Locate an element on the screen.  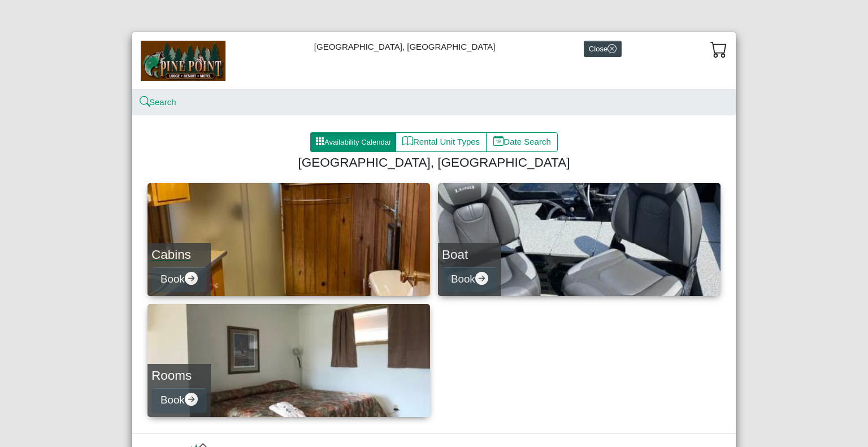
svg: book is located at coordinates (407, 141).